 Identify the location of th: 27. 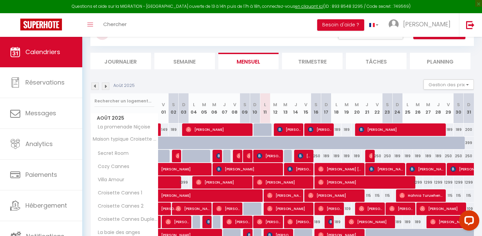
(428, 108).